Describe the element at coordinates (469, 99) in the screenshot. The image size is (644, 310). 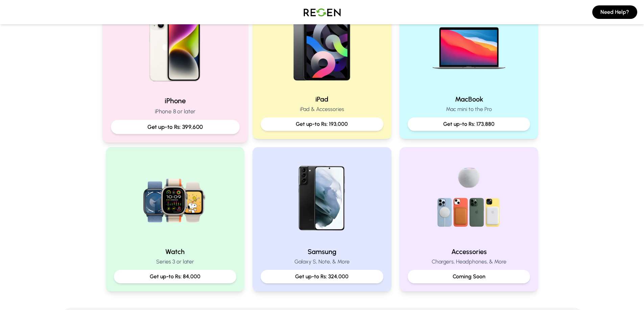
I see `h2: MacBook` at that location.